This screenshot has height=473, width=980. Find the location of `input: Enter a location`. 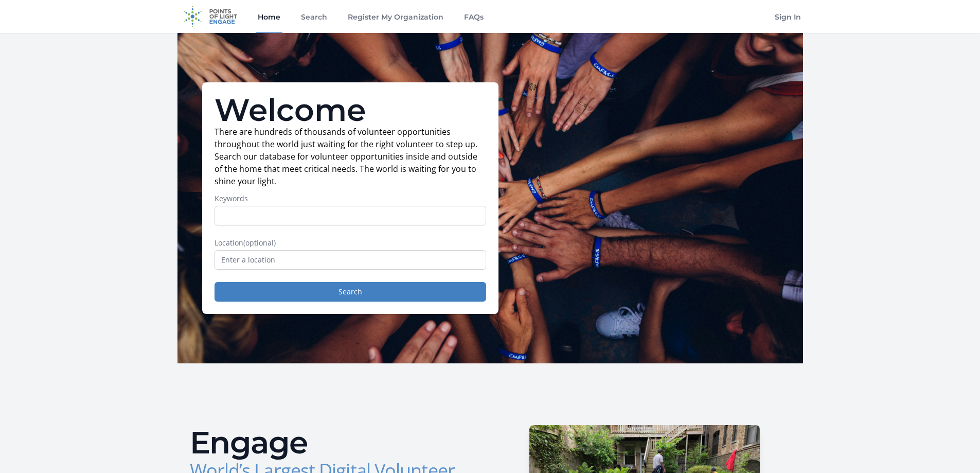

input: Enter a location is located at coordinates (351, 260).